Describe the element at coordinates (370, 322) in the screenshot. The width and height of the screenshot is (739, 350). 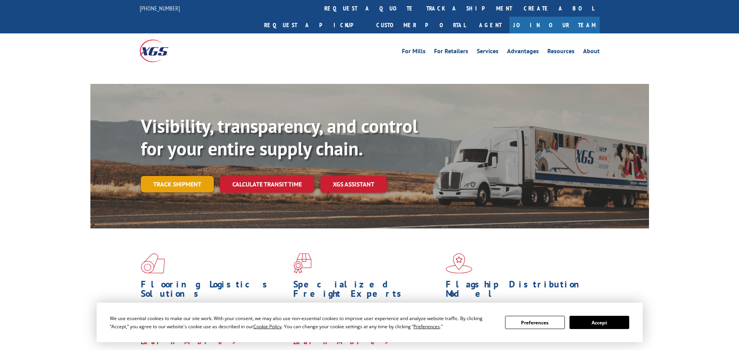
I see `div: Cookie Consent Prompt` at that location.